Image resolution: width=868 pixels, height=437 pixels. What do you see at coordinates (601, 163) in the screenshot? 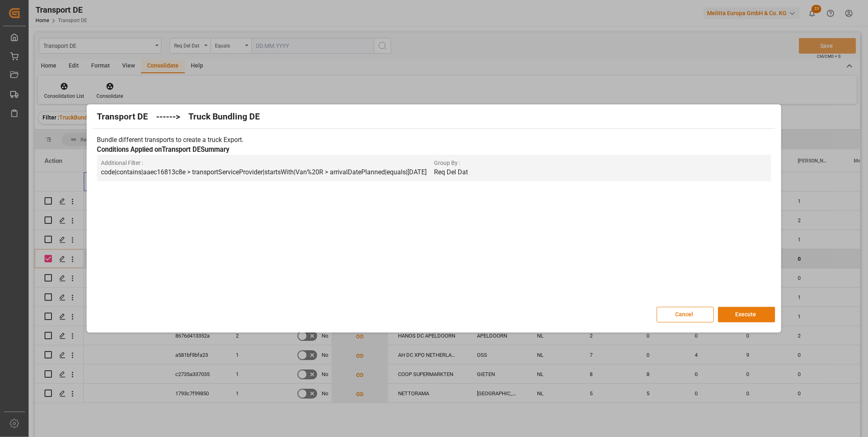
I see `span: Group By :` at bounding box center [601, 163].